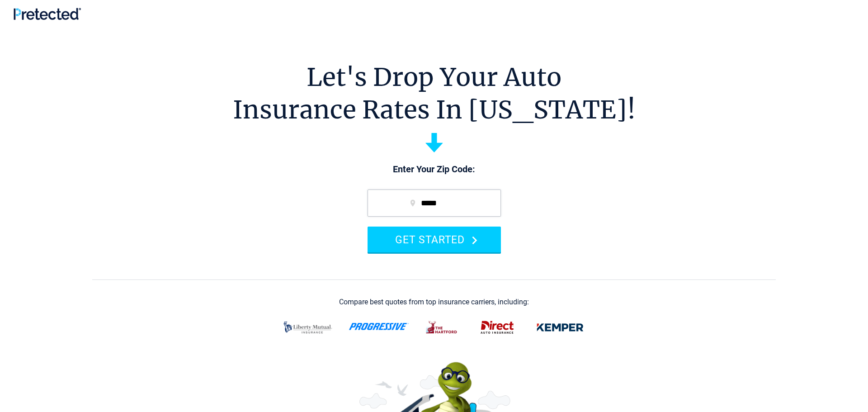 This screenshot has height=412, width=868. Describe the element at coordinates (434, 170) in the screenshot. I see `p: Enter Your Zip Code:` at that location.